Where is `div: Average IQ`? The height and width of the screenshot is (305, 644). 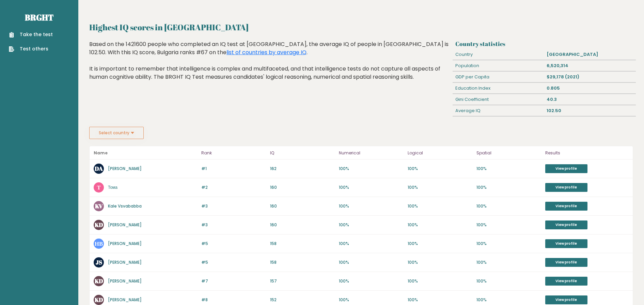 div: Average IQ is located at coordinates (498, 111).